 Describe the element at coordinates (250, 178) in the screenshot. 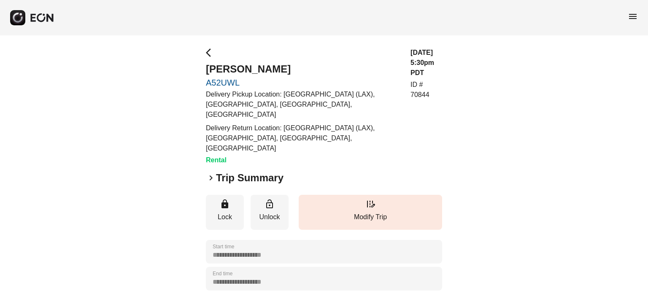

I see `h2: Trip Summary` at that location.